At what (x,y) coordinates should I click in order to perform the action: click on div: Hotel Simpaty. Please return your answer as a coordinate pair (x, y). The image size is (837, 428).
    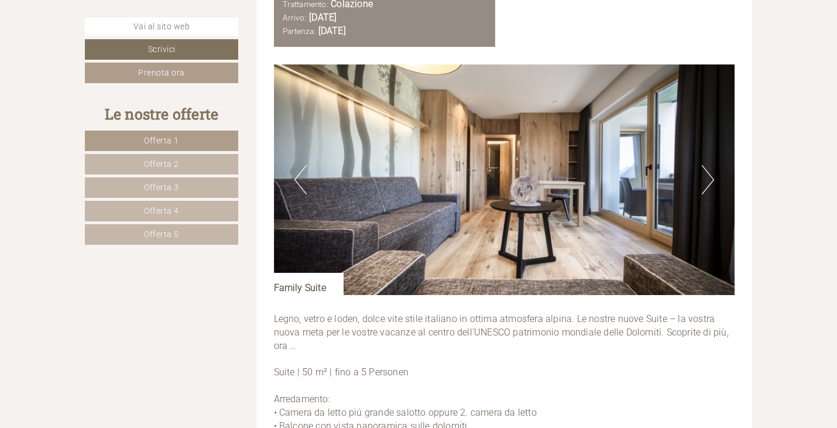
    Looking at the image, I should click on (99, 39).